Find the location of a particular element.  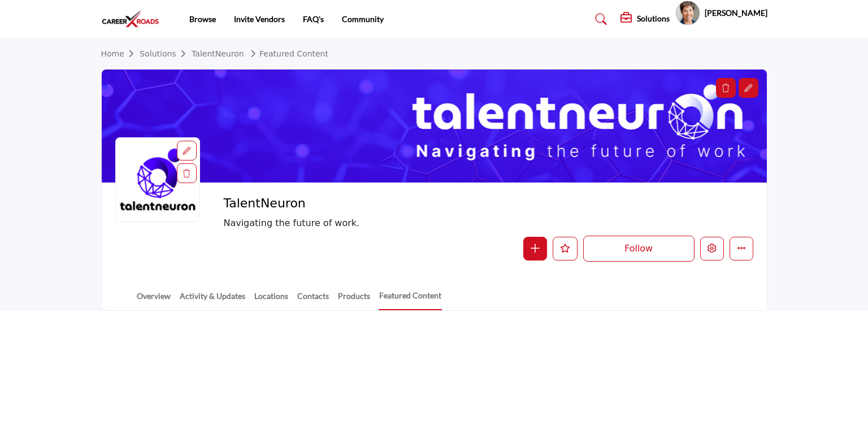

a: Contacts is located at coordinates (313, 300).